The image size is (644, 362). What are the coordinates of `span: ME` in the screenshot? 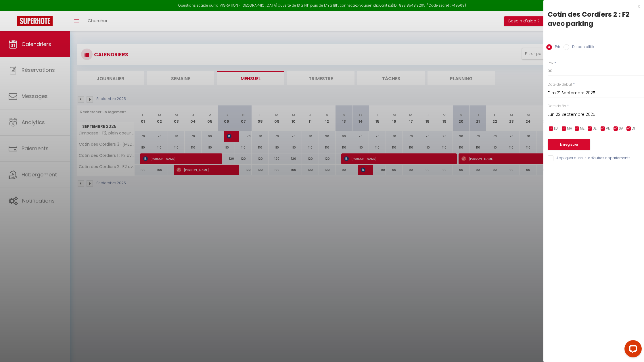 It's located at (582, 128).